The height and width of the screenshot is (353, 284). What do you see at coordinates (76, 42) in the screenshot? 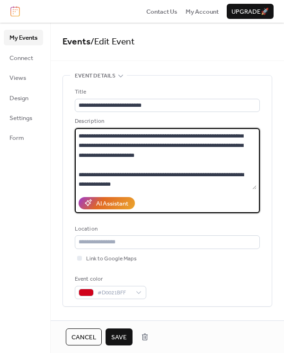
I see `a: Events` at bounding box center [76, 42].